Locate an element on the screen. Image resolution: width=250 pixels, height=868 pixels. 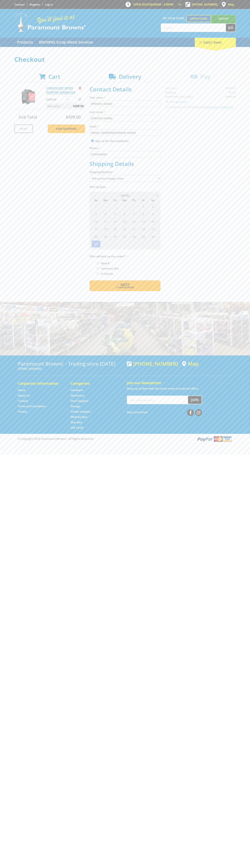
h5: Corporate Information is located at coordinates (40, 384).